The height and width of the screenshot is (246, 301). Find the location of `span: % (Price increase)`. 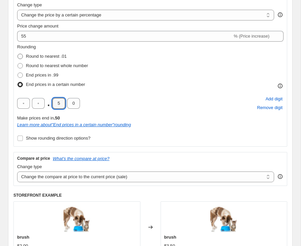

span: % (Price increase) is located at coordinates (252, 36).